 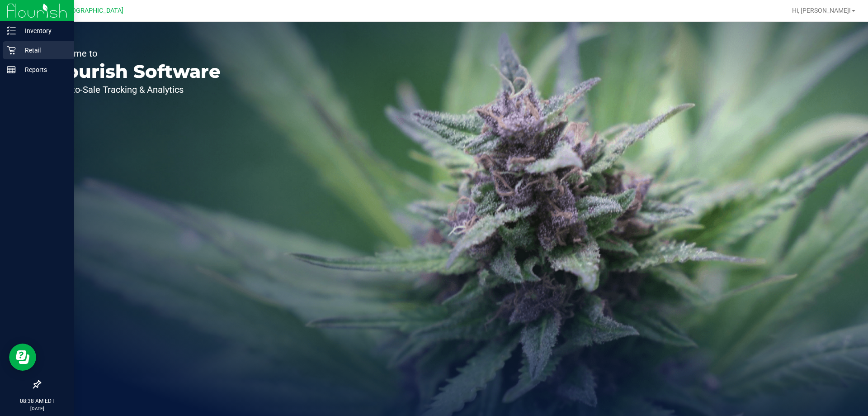 What do you see at coordinates (43, 50) in the screenshot?
I see `p: Retail` at bounding box center [43, 50].